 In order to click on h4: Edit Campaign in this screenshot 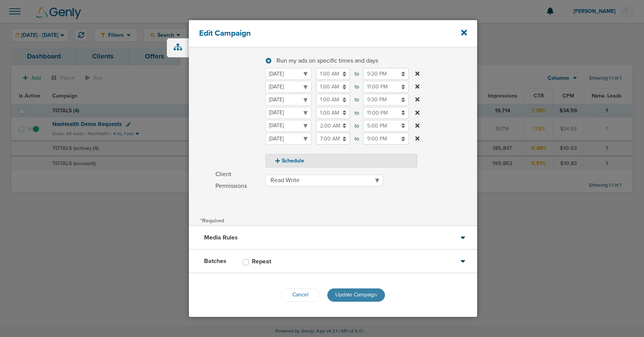, I will do `click(319, 33)`.